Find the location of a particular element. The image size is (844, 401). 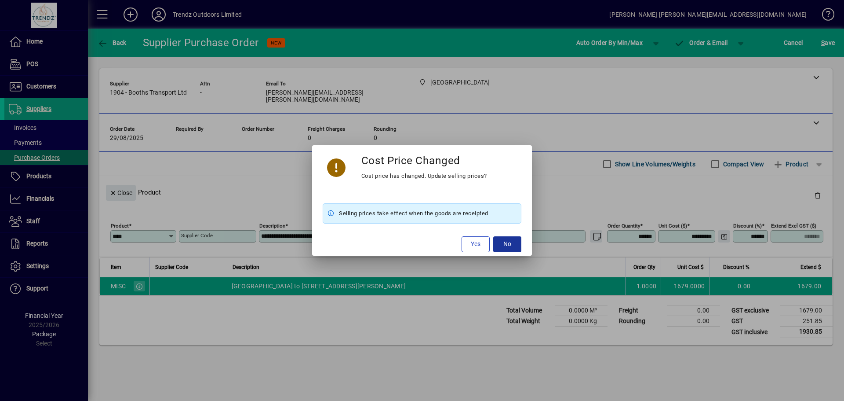

span: No is located at coordinates (507, 244).